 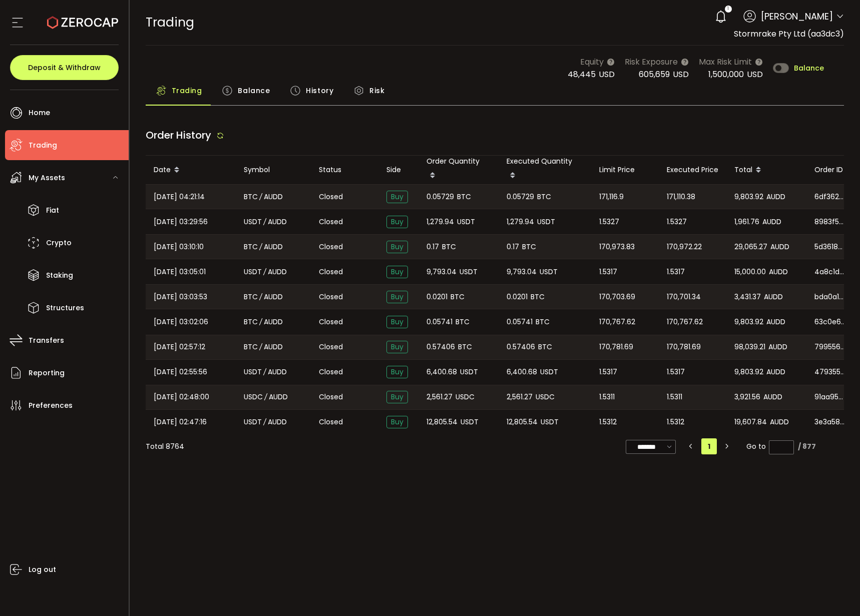 What do you see at coordinates (750, 422) in the screenshot?
I see `span: 19,607.84` at bounding box center [750, 422].